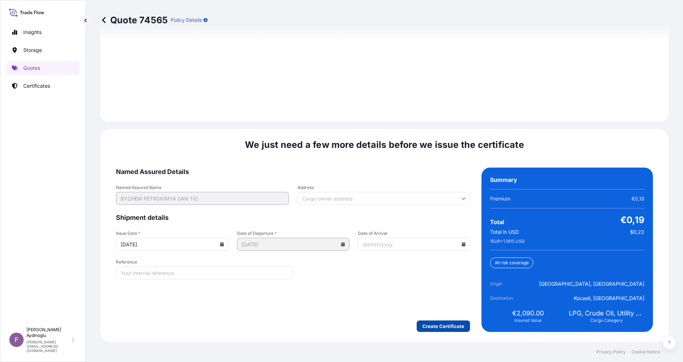  Describe the element at coordinates (646, 352) in the screenshot. I see `a: Cookie Notice` at that location.